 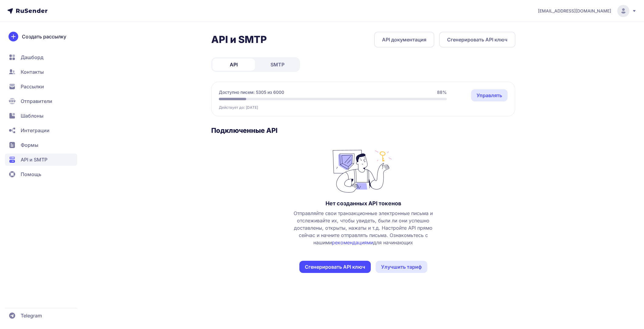 I want to click on span: API, so click(x=234, y=65).